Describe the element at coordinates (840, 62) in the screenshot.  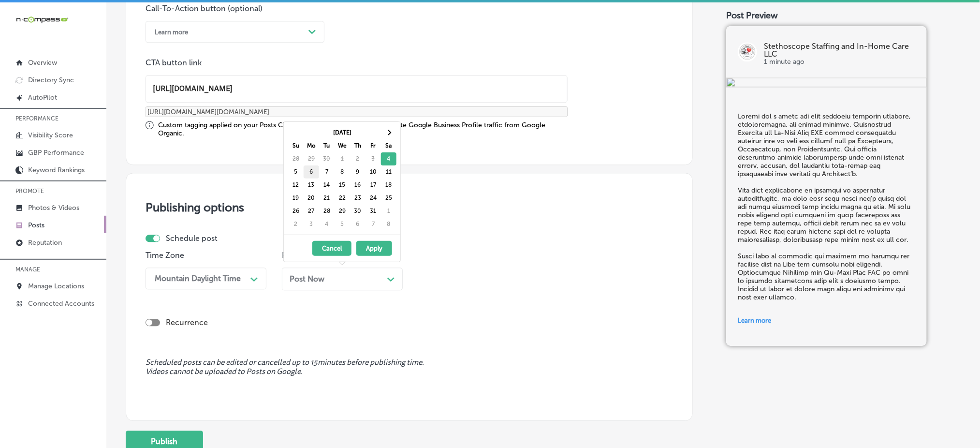
I see `p: 1 minute ago` at that location.